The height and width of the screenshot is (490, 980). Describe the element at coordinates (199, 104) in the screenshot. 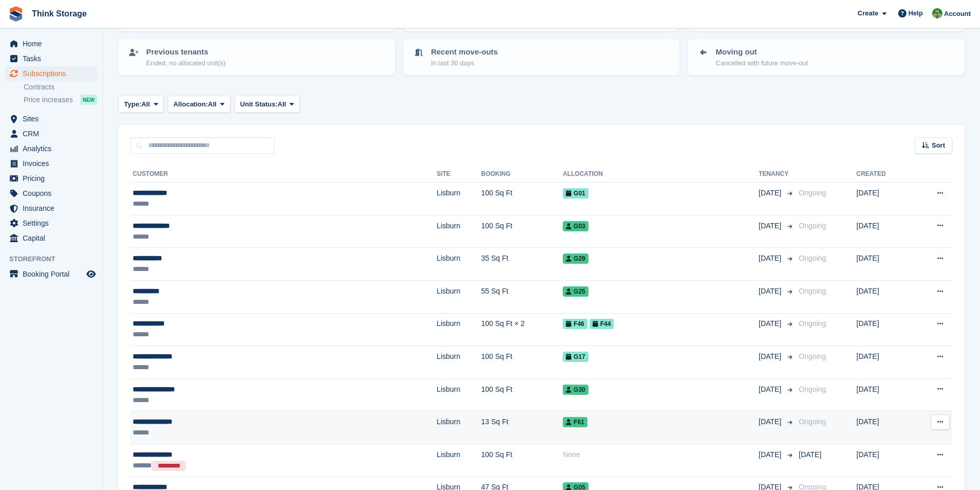

I see `button: Allocation: All` at that location.